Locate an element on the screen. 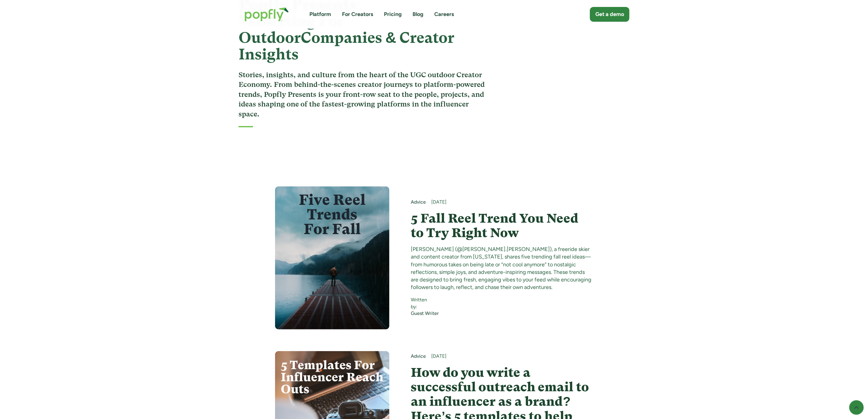 The width and height of the screenshot is (868, 419). h4: 5 Fall Reel Trend You Need to Try Right Now is located at coordinates (502, 226).